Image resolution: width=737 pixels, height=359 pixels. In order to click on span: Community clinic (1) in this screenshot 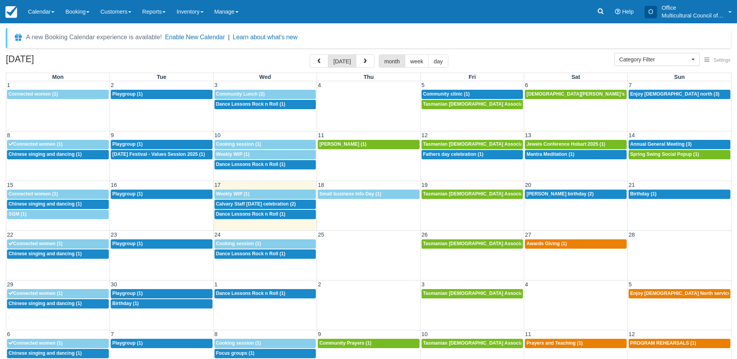, I will do `click(446, 94)`.